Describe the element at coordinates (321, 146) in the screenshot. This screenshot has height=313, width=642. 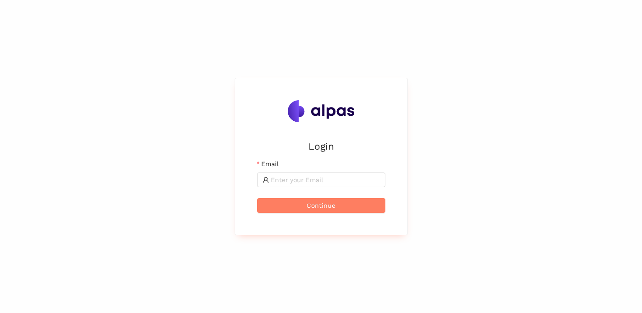
I see `h2: Login` at that location.